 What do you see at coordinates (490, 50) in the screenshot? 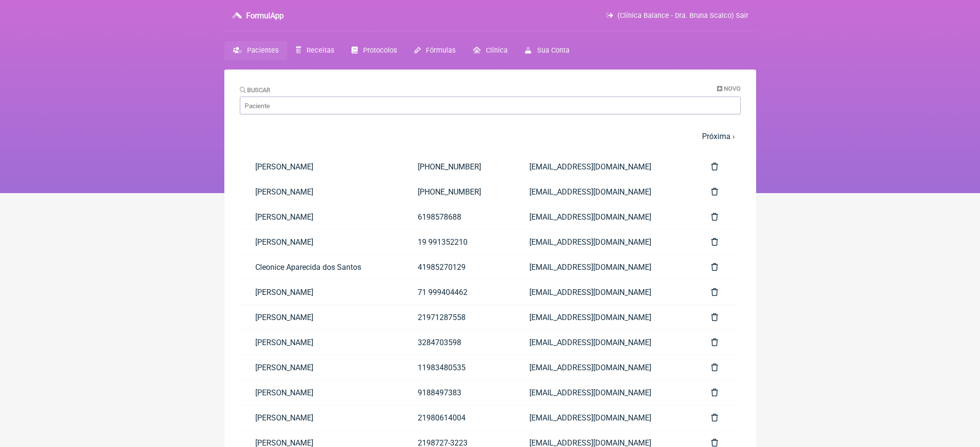
I see `a: Clínica` at bounding box center [490, 50].